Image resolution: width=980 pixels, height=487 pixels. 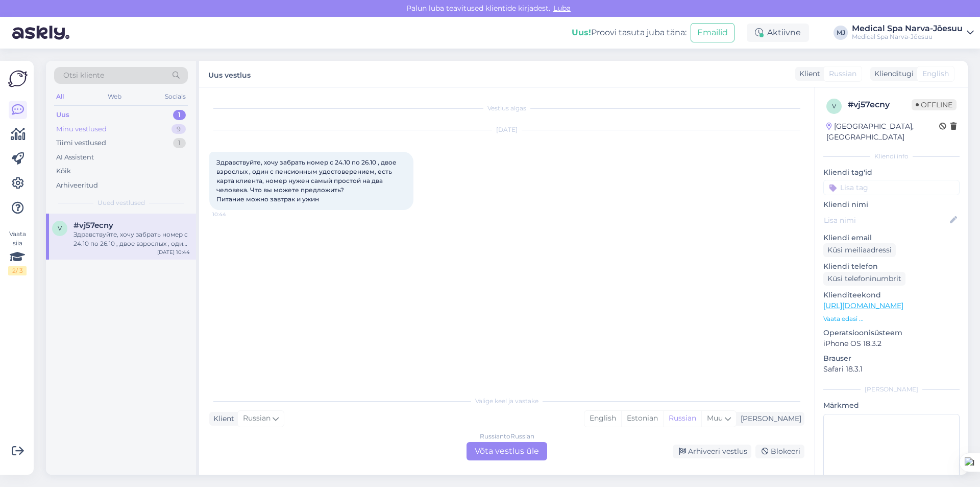 What do you see at coordinates (175, 97) in the screenshot?
I see `div: Socials` at bounding box center [175, 97].